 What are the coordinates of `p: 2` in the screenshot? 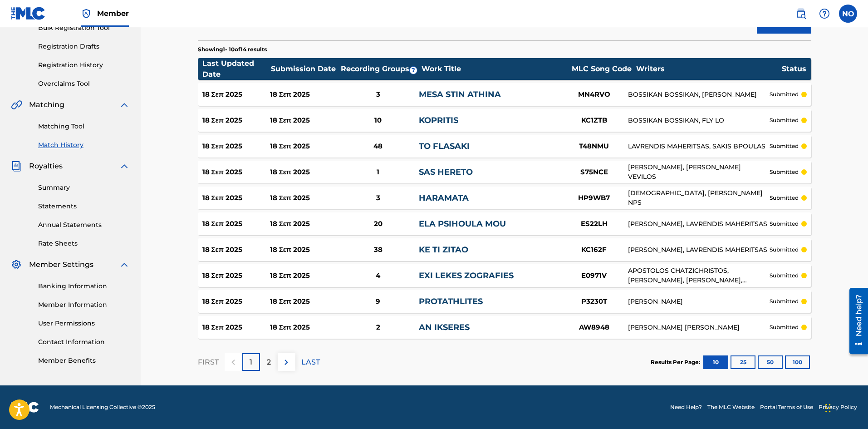 It's located at (268, 362).